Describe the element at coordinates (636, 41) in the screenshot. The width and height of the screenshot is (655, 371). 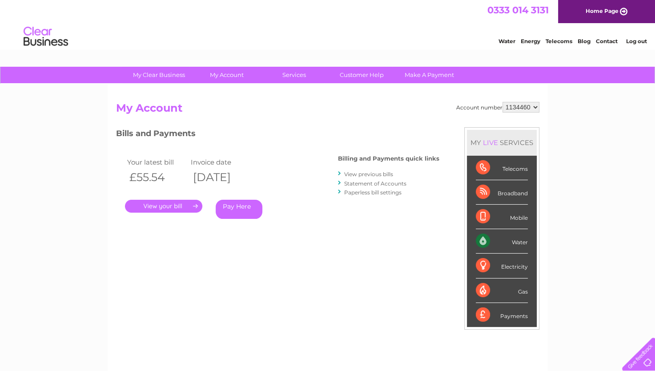
I see `a: Log out` at that location.